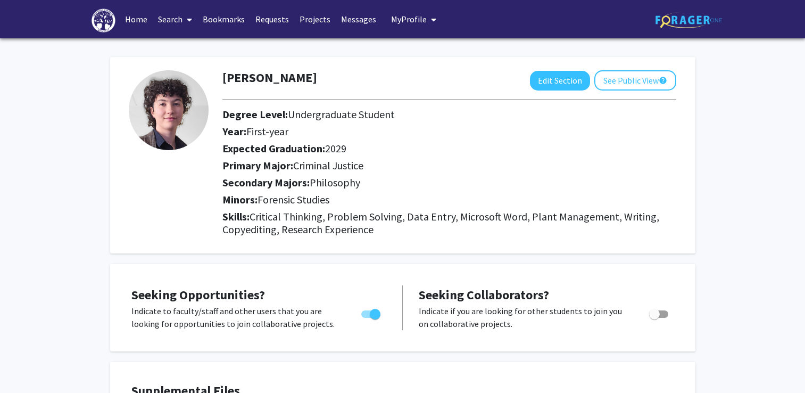 The width and height of the screenshot is (805, 393). I want to click on a: Home, so click(136, 19).